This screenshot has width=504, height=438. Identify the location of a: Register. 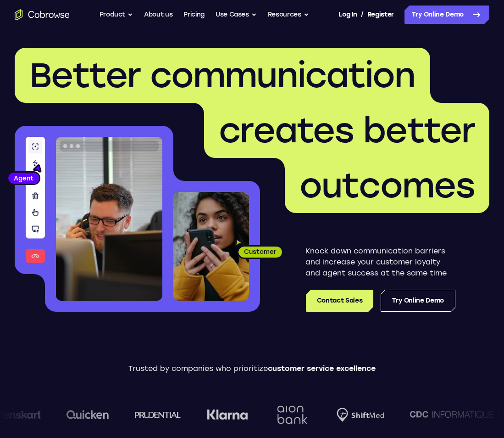
(380, 15).